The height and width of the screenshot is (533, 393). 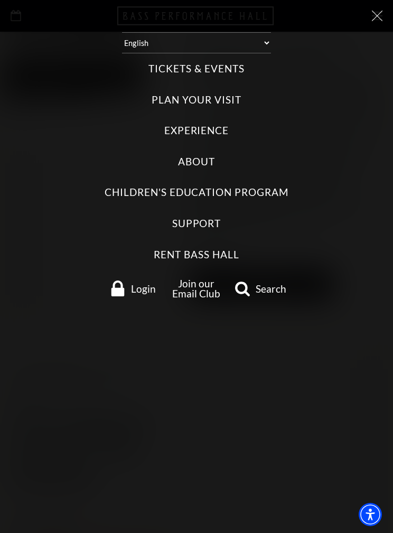 I want to click on div: Accessibility Menu, so click(x=371, y=515).